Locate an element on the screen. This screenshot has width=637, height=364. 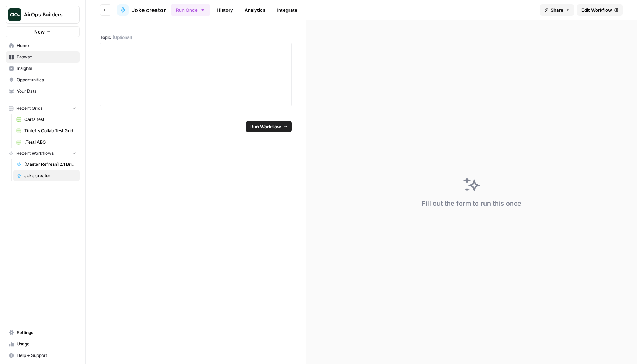
span: Home is located at coordinates (47, 46).